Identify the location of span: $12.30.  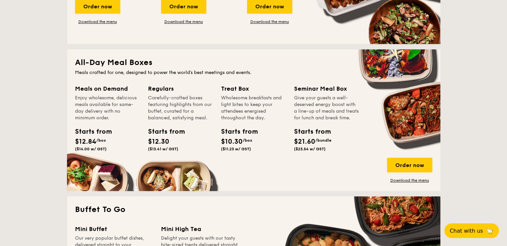
(159, 142).